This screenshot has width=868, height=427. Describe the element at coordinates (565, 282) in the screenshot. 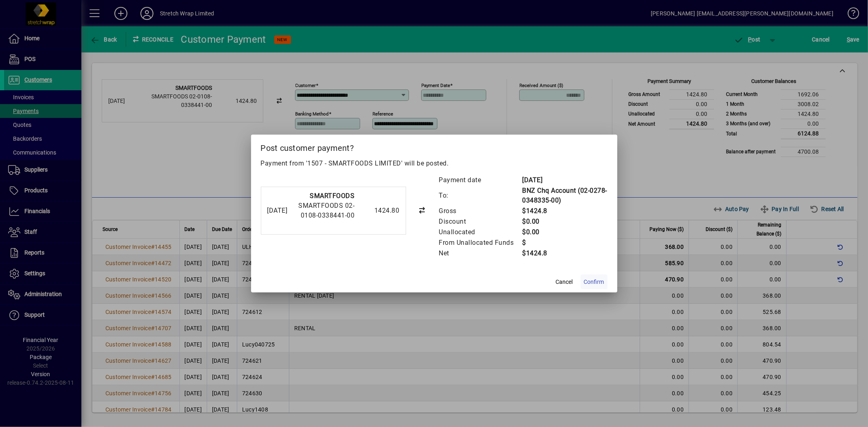

I see `span: Cancel` at that location.